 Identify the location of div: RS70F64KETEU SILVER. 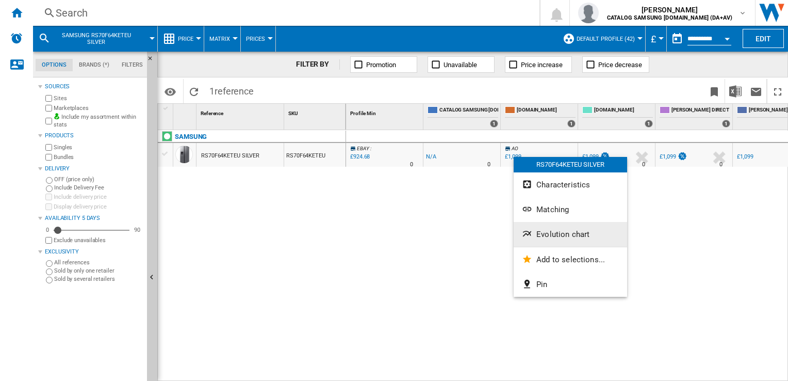
(571, 165).